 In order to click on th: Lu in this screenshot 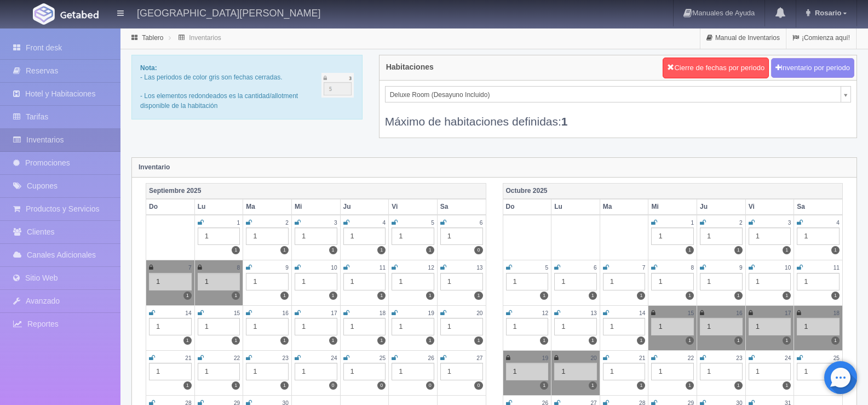, I will do `click(219, 206)`.